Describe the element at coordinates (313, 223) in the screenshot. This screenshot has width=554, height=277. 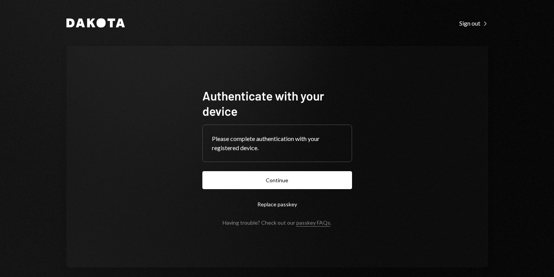
I see `a: passkey FAQs` at that location.